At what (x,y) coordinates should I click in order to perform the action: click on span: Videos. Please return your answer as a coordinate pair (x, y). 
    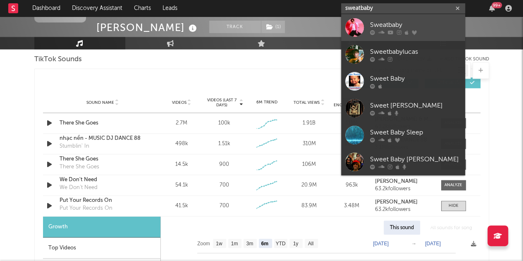
    Looking at the image, I should click on (179, 103).